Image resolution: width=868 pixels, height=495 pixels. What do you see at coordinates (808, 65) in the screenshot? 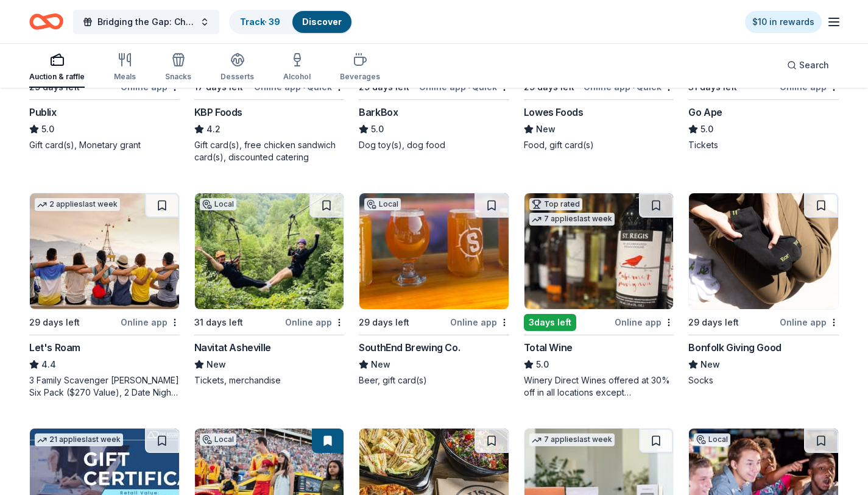
I see `button: Search` at bounding box center [808, 65].